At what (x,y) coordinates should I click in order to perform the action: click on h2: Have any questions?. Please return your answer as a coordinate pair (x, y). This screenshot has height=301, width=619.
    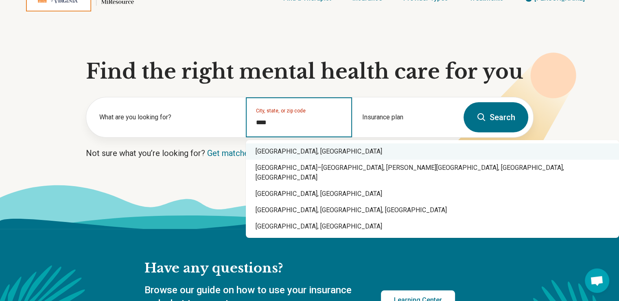
    Looking at the image, I should click on (300, 268).